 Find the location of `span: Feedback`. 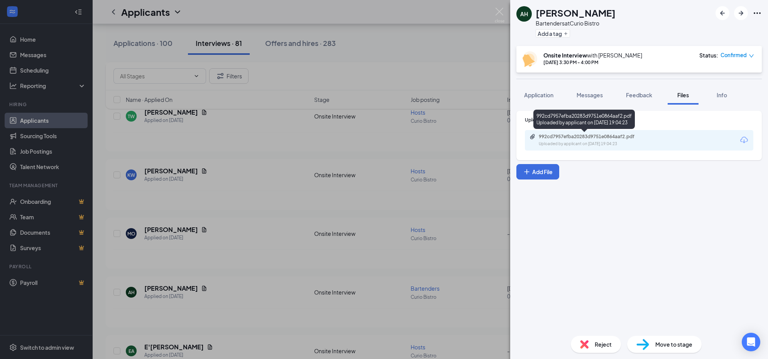

span: Feedback is located at coordinates (639, 95).